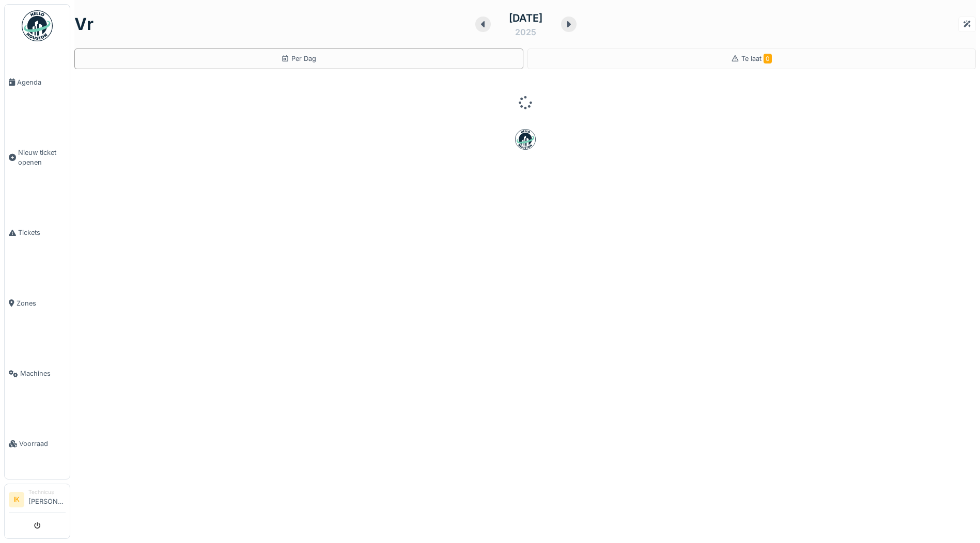 The height and width of the screenshot is (543, 980). I want to click on span: Nieuw ticket openen, so click(42, 157).